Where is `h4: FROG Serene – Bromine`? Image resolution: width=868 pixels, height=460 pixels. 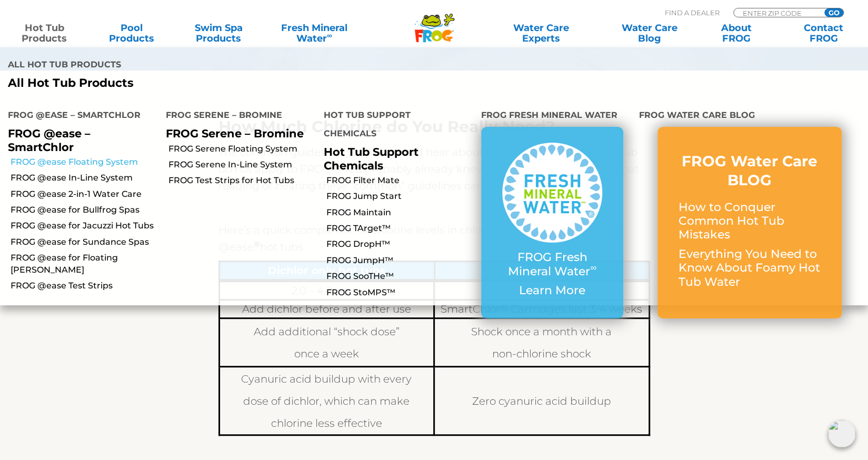 h4: FROG Serene – Bromine is located at coordinates (237, 116).